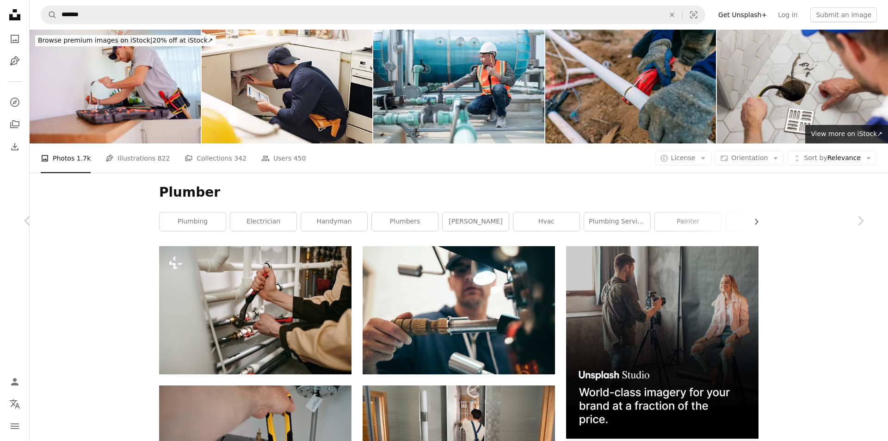 This screenshot has width=888, height=441. What do you see at coordinates (263, 222) in the screenshot?
I see `a: electrician` at bounding box center [263, 222].